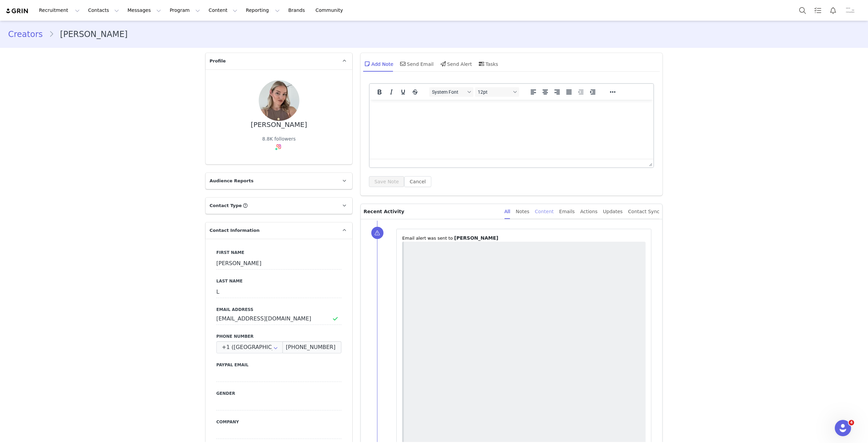  I want to click on a: Community, so click(331, 10).